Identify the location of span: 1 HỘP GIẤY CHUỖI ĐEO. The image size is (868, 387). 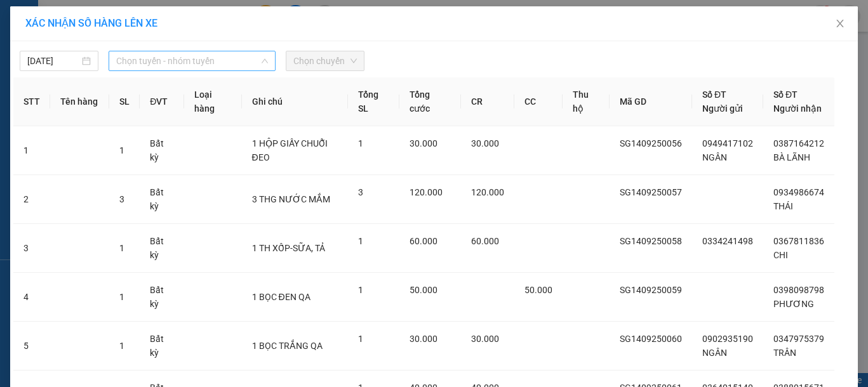
(289, 150).